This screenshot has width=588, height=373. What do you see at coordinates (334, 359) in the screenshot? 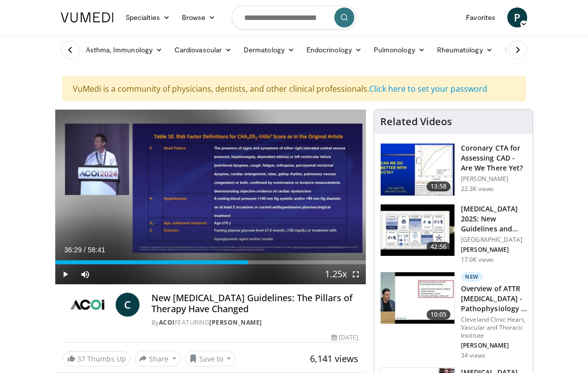
I see `span: 6,141 views` at bounding box center [334, 359].